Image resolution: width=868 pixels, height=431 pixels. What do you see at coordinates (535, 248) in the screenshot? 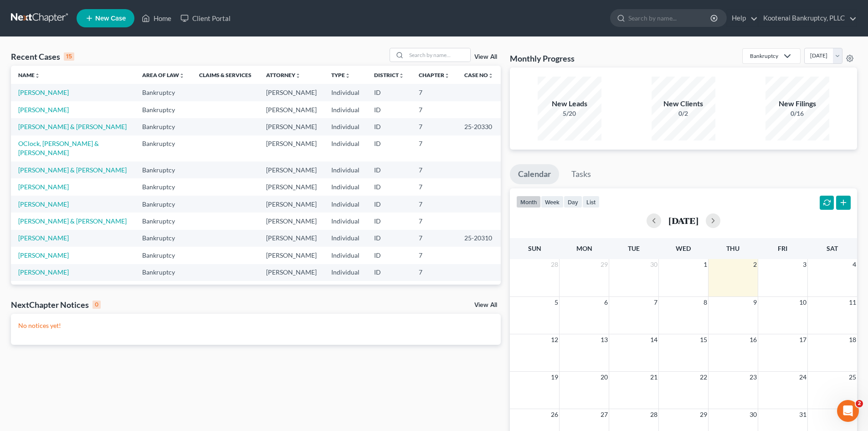
I see `span: Sun` at bounding box center [535, 248].